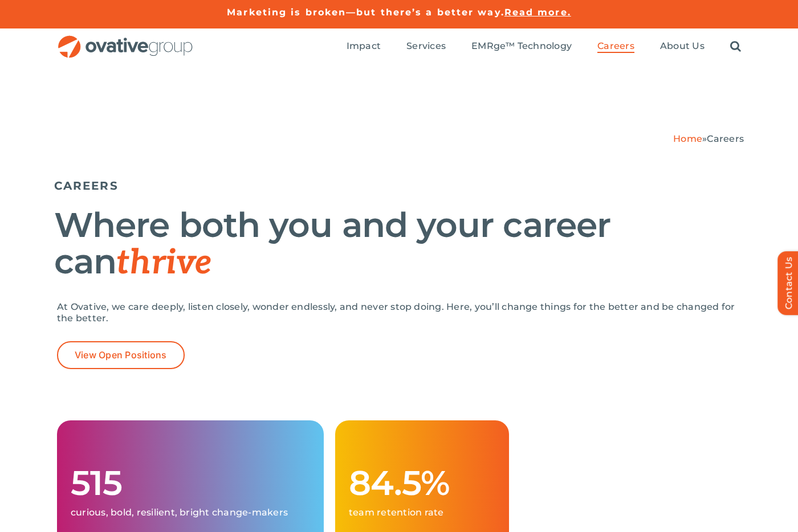  What do you see at coordinates (422, 513) in the screenshot?
I see `p: team retention rate` at bounding box center [422, 513].